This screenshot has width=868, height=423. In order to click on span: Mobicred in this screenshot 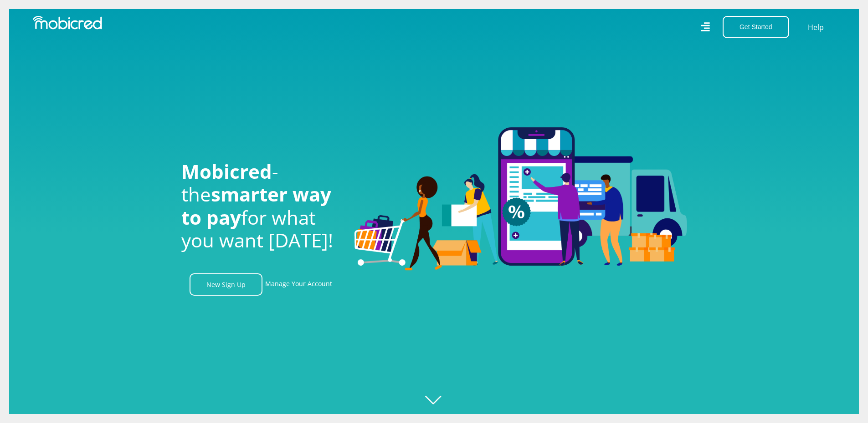, I will do `click(227, 171)`.